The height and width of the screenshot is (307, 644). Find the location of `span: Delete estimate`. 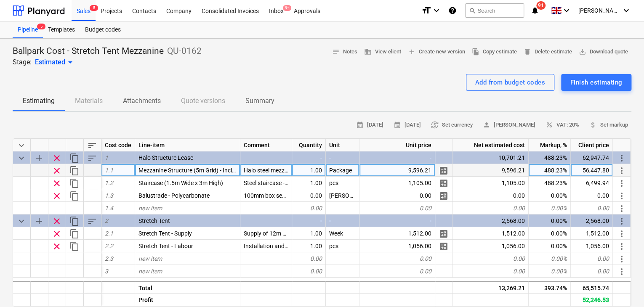

span: Delete estimate is located at coordinates (547, 52).